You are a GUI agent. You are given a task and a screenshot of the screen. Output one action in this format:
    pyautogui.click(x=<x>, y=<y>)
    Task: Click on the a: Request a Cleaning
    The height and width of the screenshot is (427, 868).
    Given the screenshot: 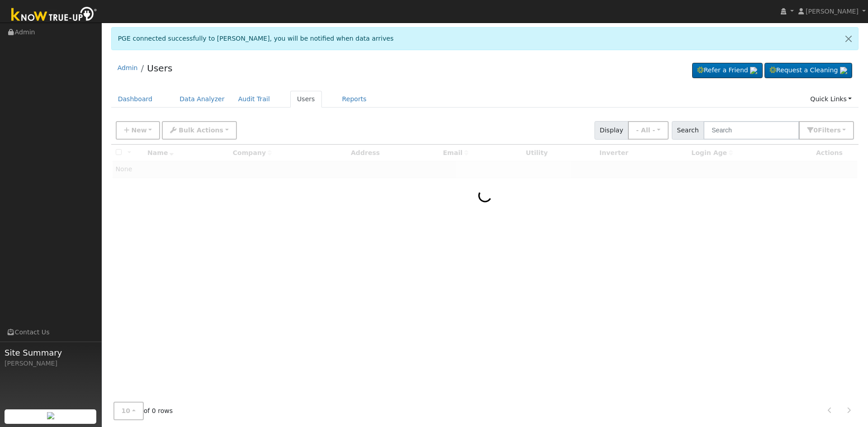 What is the action you would take?
    pyautogui.click(x=809, y=71)
    